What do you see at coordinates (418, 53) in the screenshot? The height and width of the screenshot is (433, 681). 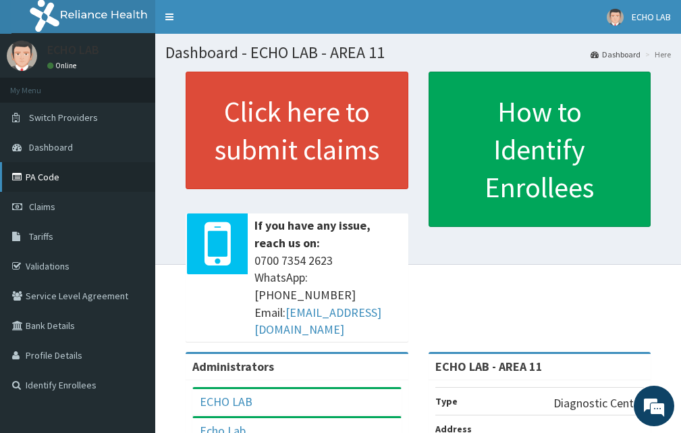 I see `h1: Dashboard - ECHO LAB - AREA 11` at bounding box center [418, 53].